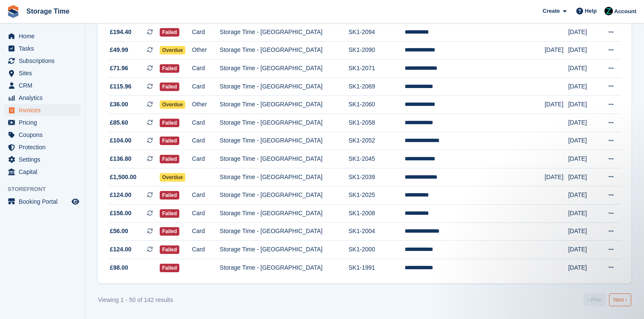 This screenshot has height=319, width=644. I want to click on td: SK1-2060, so click(376, 105).